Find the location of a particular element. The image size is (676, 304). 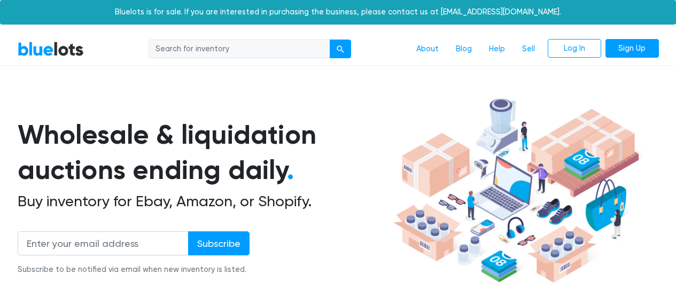

h1: Wholesale & liquidation auctions ending daily is located at coordinates (204, 152).